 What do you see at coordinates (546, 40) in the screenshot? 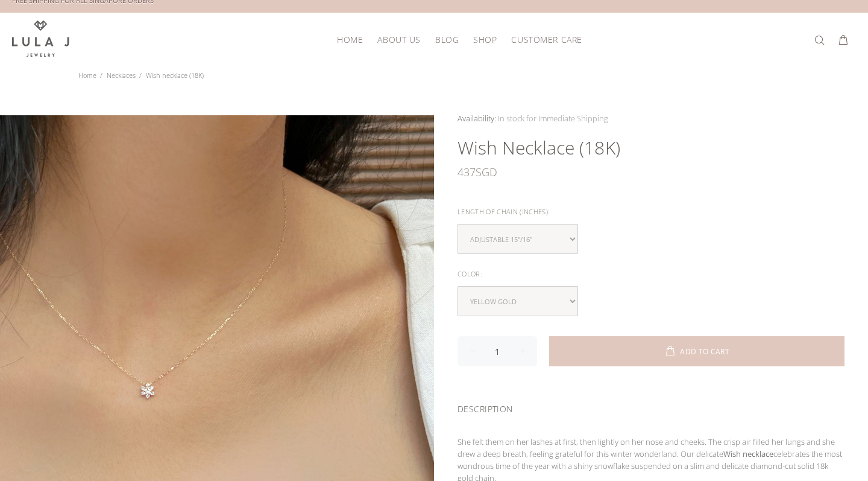
I see `span: Customer Care` at bounding box center [546, 40].